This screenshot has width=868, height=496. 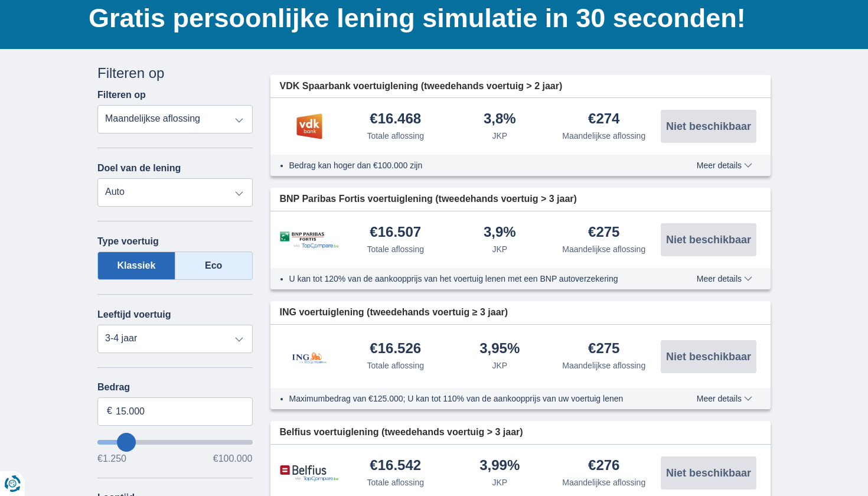 I want to click on label: Leeftijd voertuig, so click(x=134, y=314).